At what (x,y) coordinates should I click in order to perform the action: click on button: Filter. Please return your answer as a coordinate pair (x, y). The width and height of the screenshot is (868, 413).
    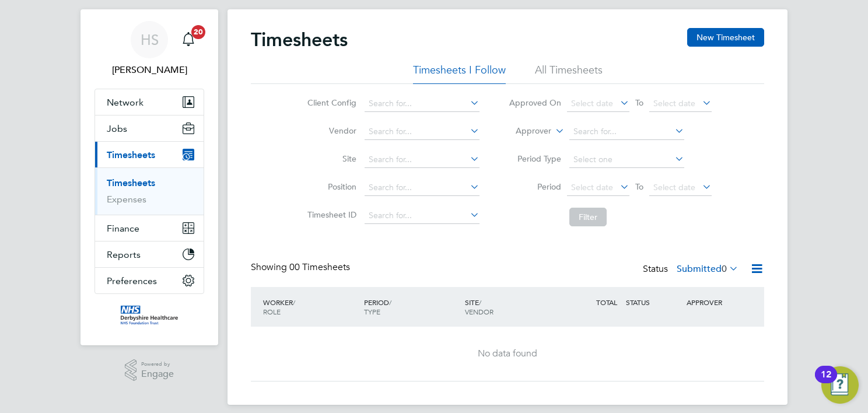
    Looking at the image, I should click on (588, 217).